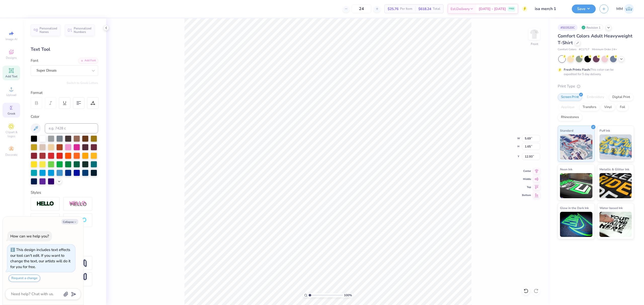 The width and height of the screenshot is (644, 305). I want to click on div: Format, so click(65, 93).